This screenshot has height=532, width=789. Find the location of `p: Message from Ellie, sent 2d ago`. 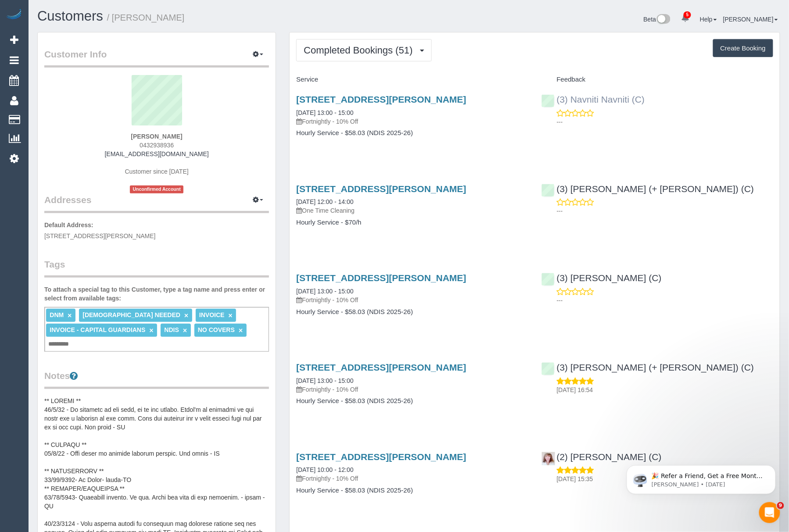

p: Message from Ellie, sent 2d ago is located at coordinates (95, 38).